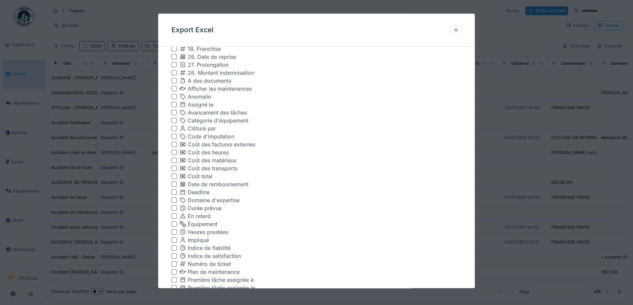 The width and height of the screenshot is (633, 305). What do you see at coordinates (200, 209) in the screenshot?
I see `div: Durée prévue` at bounding box center [200, 209].